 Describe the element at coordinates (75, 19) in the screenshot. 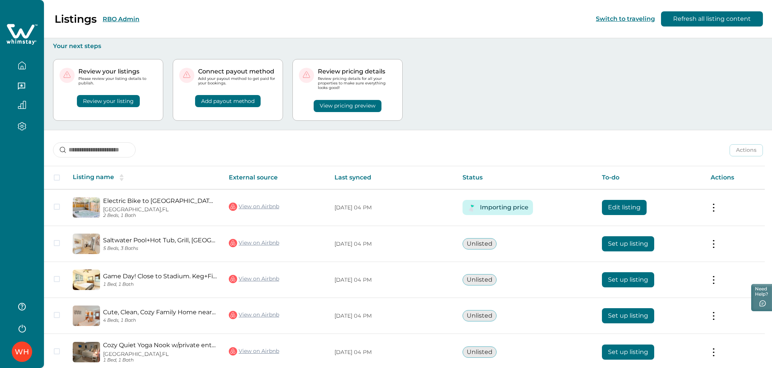

I see `p: Listings` at that location.